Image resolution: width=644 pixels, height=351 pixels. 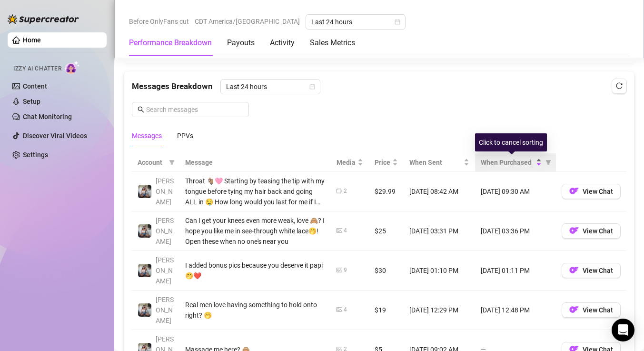 I want to click on th: Message, so click(x=255, y=162).